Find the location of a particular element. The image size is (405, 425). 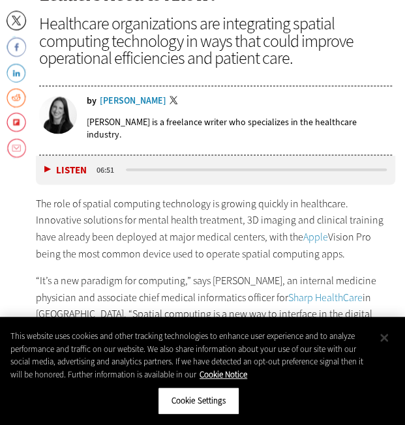

a: Sharp HealthCare is located at coordinates (325, 297).